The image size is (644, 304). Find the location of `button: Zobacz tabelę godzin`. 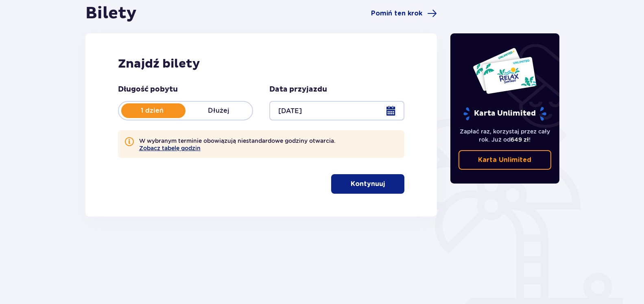

button: Zobacz tabelę godzin is located at coordinates (170, 148).